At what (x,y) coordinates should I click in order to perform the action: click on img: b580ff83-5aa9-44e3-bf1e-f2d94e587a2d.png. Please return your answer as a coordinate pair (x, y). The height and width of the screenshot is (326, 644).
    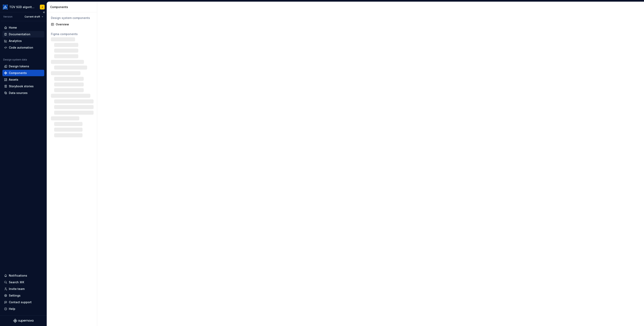
    Looking at the image, I should click on (5, 7).